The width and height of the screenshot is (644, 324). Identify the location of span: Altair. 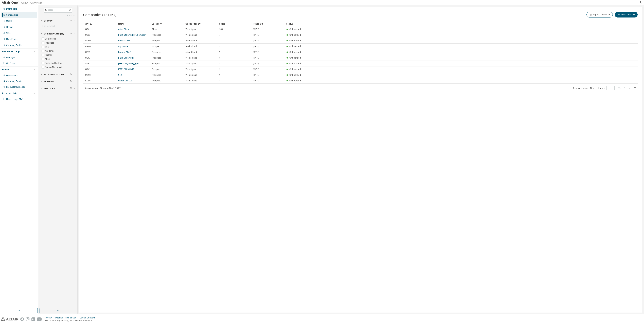
(154, 29).